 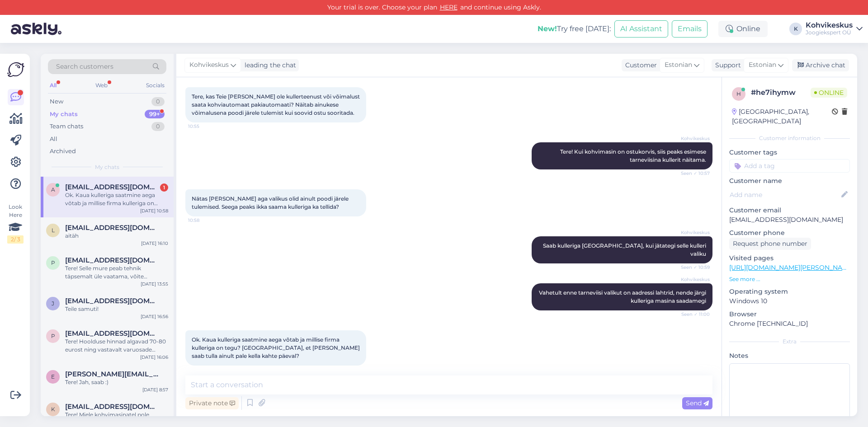 I want to click on span: Tere! Kui kohvimasin on ostukorvis, siis peaks esimese tarneviisina kullerit näitama., so click(x=633, y=155).